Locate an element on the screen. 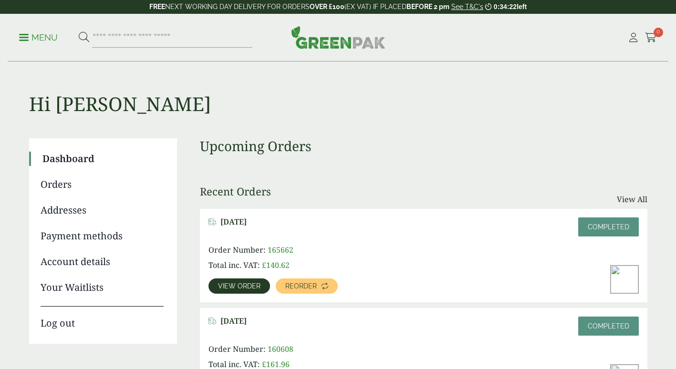 The image size is (676, 369). span: 0 is located at coordinates (659, 32).